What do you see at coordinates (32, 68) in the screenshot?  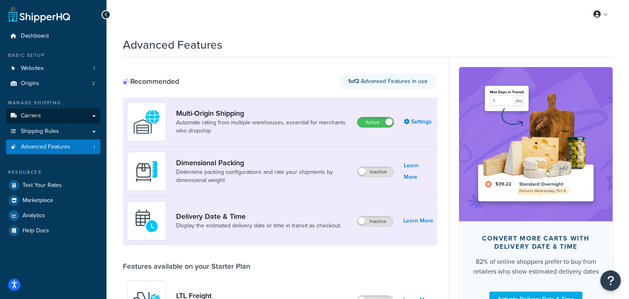 I see `span: Websites` at bounding box center [32, 68].